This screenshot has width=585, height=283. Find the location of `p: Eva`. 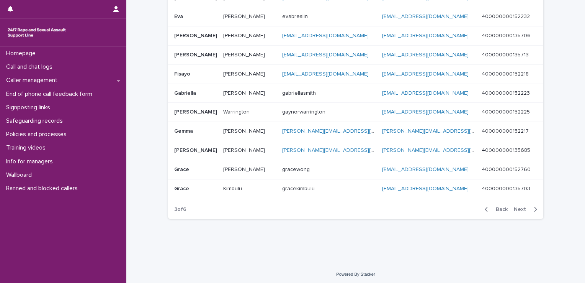

p: Eva is located at coordinates (179, 16).